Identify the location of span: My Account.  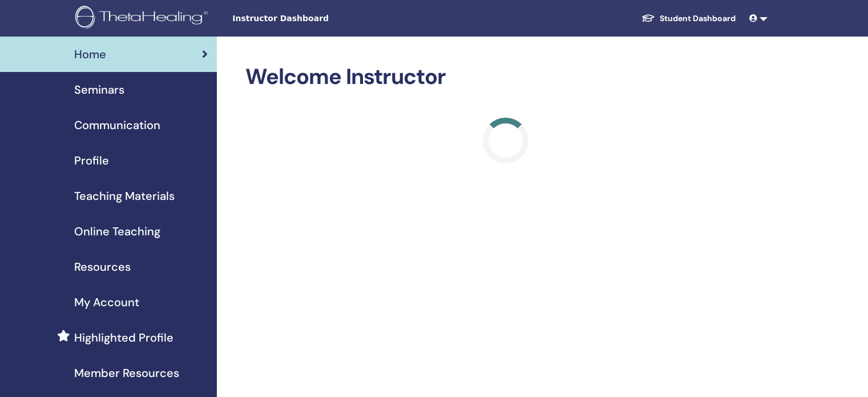
(107, 302).